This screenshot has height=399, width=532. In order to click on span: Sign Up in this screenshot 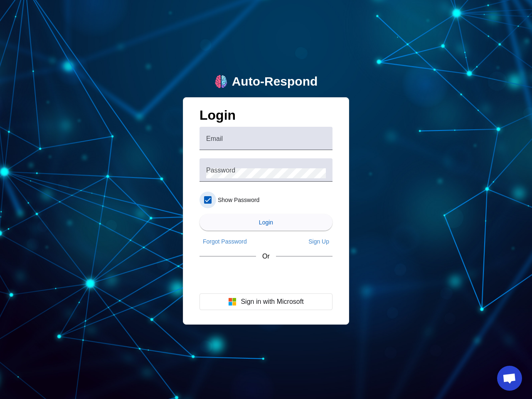, I will do `click(319, 242)`.